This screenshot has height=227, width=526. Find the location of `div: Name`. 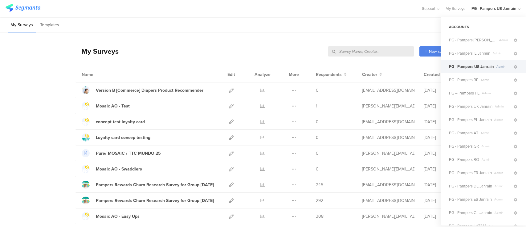

div: Name is located at coordinates (100, 74).